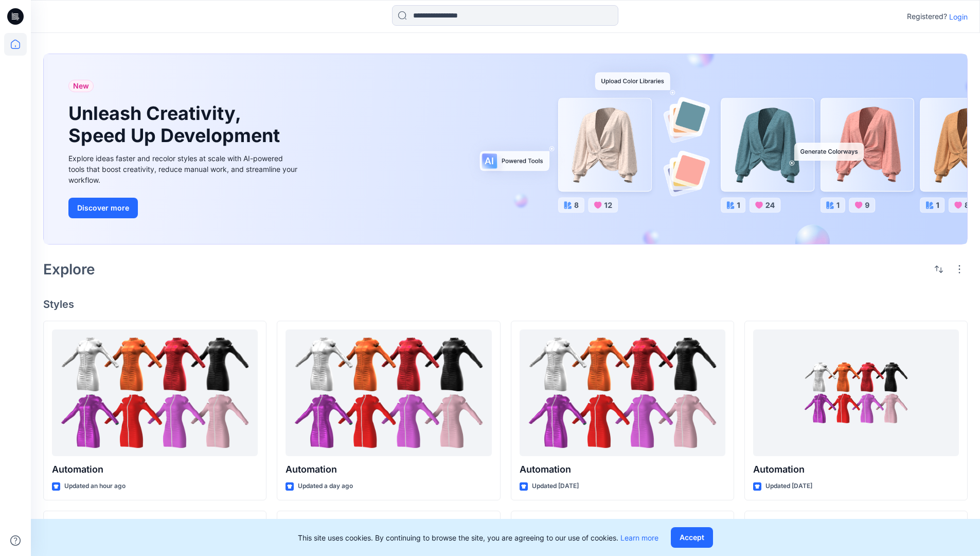  I want to click on button: Accept, so click(692, 537).